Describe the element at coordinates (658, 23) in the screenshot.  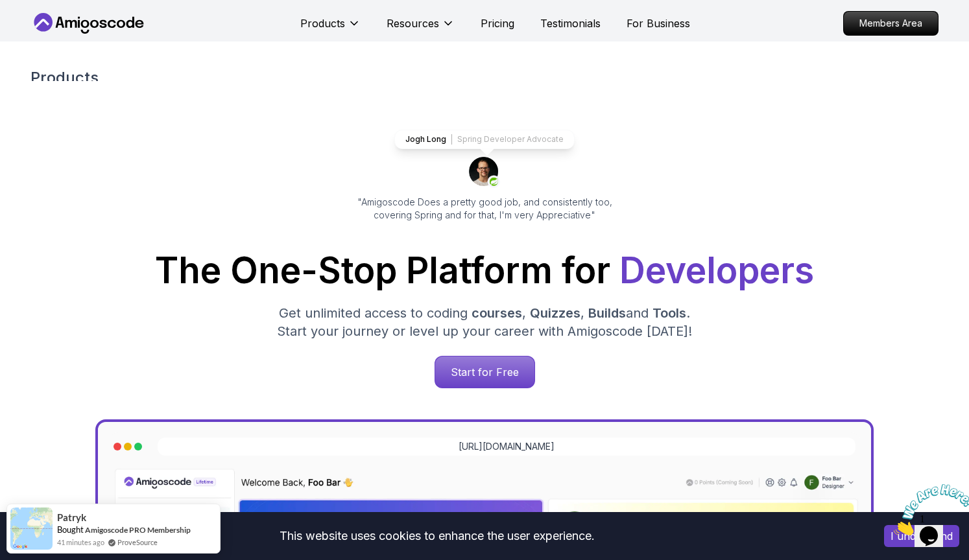
I see `a: For Business` at that location.